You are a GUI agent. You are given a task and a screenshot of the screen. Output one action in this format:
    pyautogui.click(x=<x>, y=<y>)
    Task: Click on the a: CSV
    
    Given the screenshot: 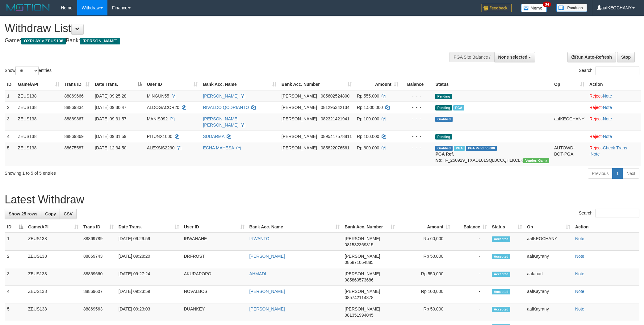 What is the action you would take?
    pyautogui.click(x=68, y=214)
    